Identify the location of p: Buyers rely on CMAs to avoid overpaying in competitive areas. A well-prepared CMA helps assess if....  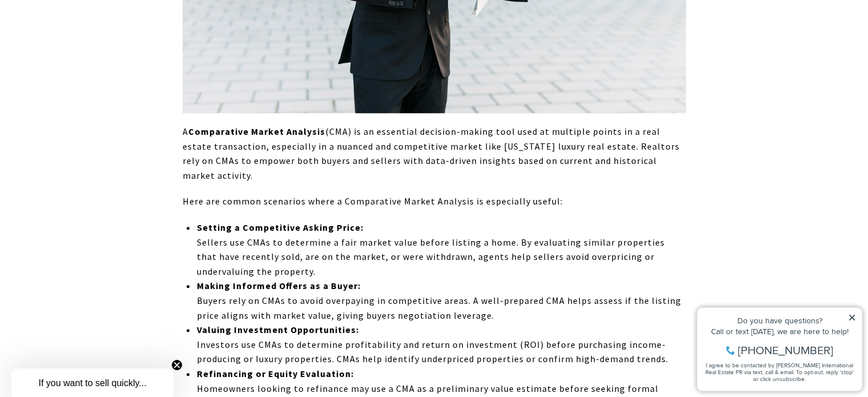
(440, 300).